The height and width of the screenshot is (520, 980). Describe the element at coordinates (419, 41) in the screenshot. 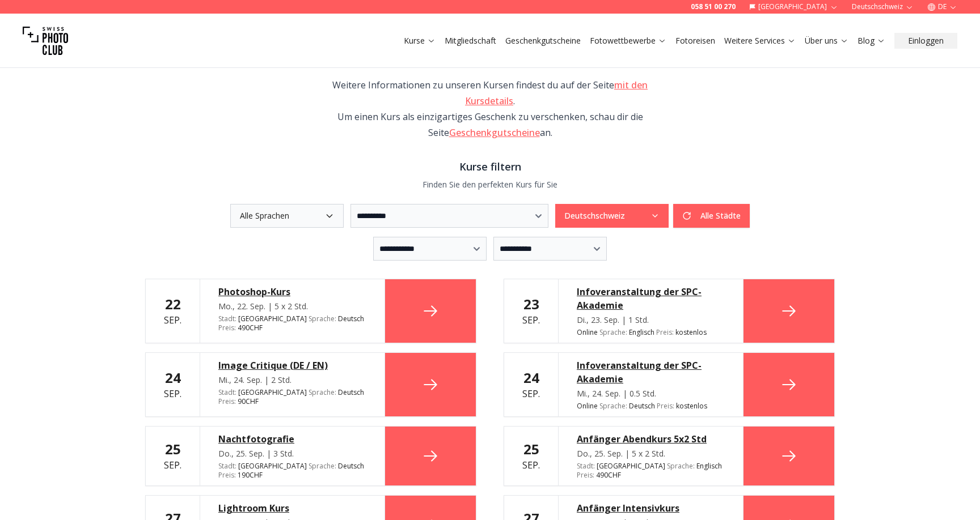

I see `button: Kurse` at that location.